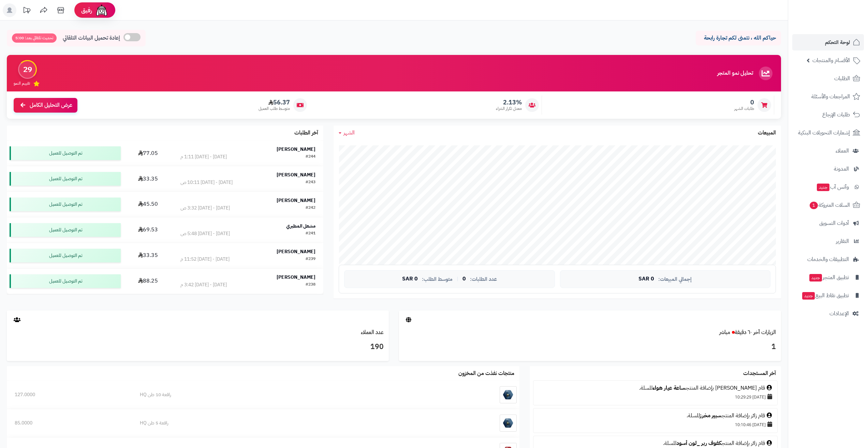 The width and height of the screenshot is (868, 448). What do you see at coordinates (825, 296) in the screenshot?
I see `span: تطبيق نقاط البيع` at bounding box center [825, 296].